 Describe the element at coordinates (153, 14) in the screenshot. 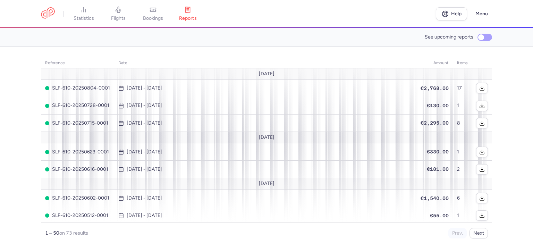

I see `a: bookings` at that location.